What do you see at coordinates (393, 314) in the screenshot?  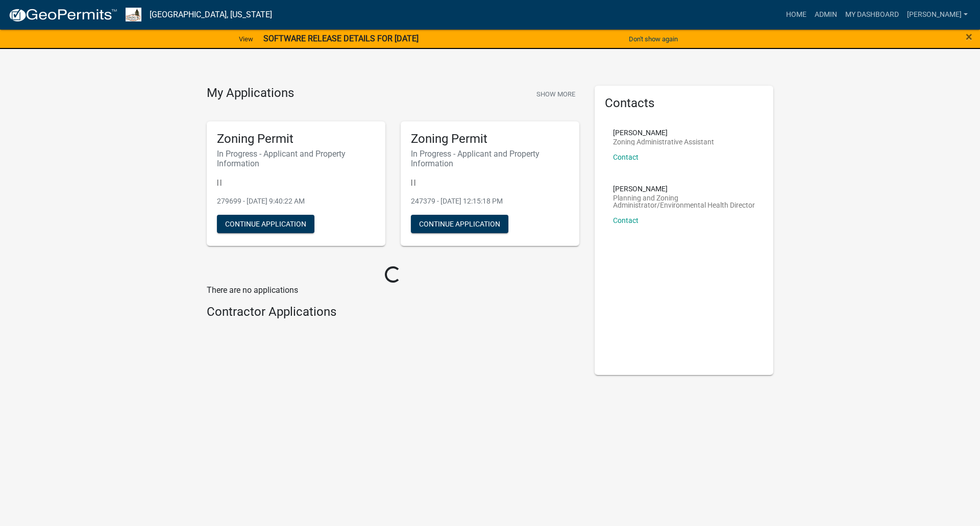 I see `wm-workflow-list-section: Contractor Applications` at bounding box center [393, 314].